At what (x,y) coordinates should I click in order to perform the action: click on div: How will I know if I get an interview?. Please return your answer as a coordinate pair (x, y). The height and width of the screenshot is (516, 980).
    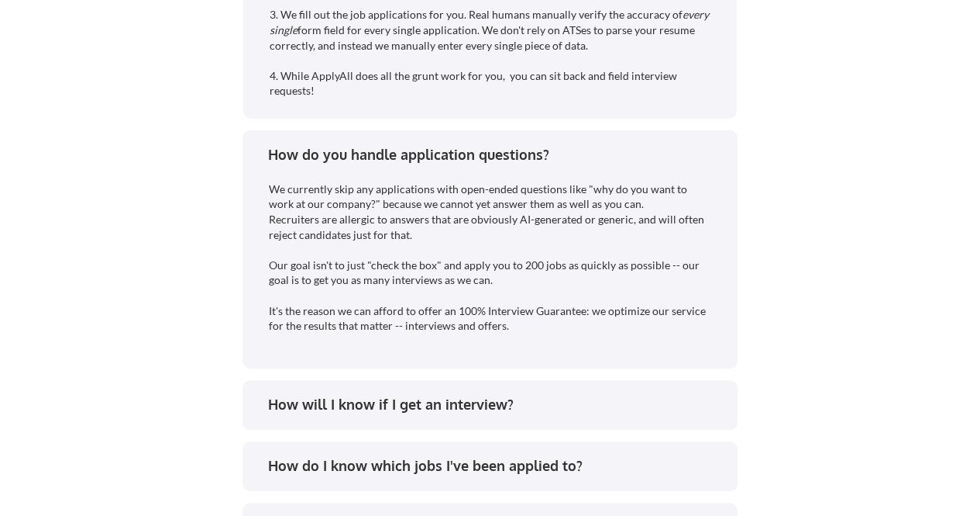
    Looking at the image, I should click on (495, 404).